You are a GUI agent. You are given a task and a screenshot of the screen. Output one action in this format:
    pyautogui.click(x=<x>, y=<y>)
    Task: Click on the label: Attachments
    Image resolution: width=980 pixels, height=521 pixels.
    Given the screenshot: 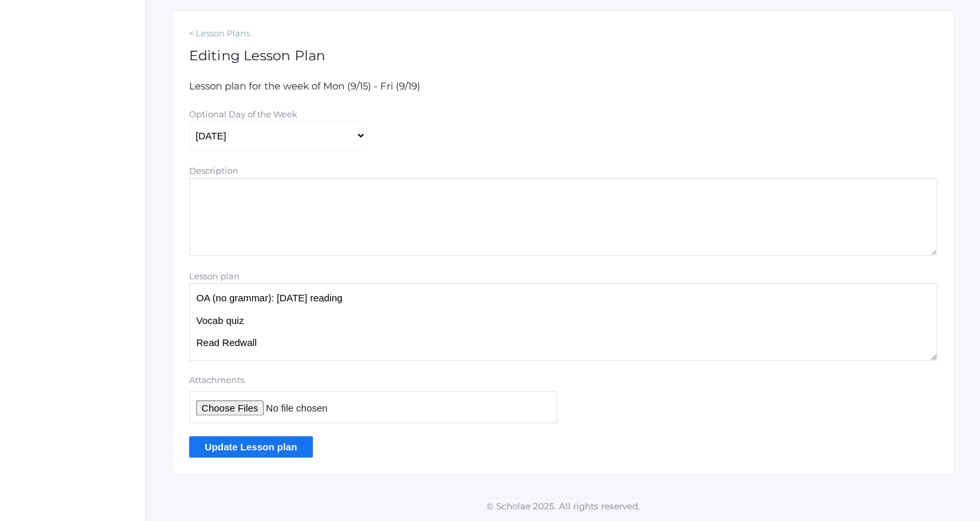 What is the action you would take?
    pyautogui.click(x=373, y=380)
    